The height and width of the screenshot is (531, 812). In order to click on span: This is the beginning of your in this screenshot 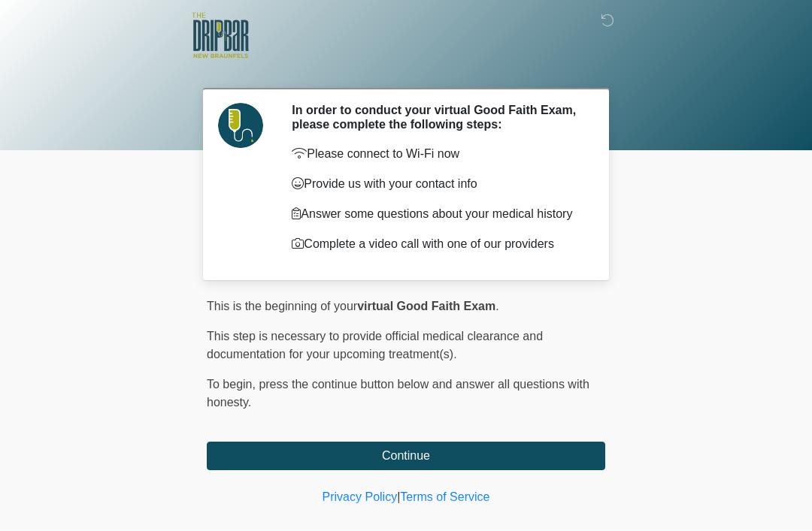, I will do `click(282, 306)`.